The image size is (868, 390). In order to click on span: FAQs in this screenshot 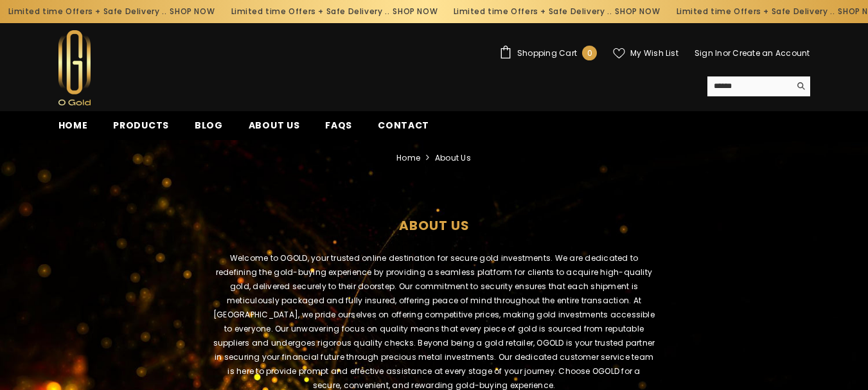, I will do `click(338, 125)`.